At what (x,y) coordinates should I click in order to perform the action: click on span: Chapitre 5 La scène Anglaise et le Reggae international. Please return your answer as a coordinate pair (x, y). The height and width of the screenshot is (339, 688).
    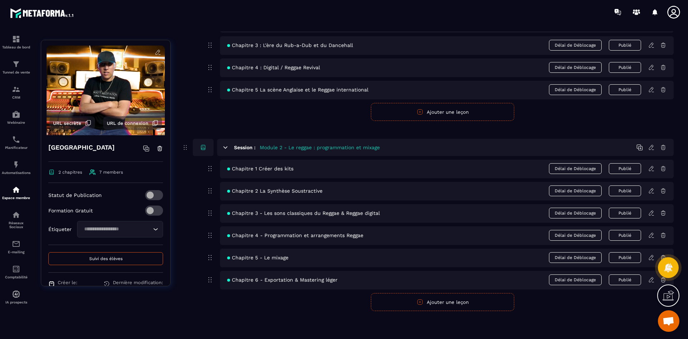
    Looking at the image, I should click on (298, 90).